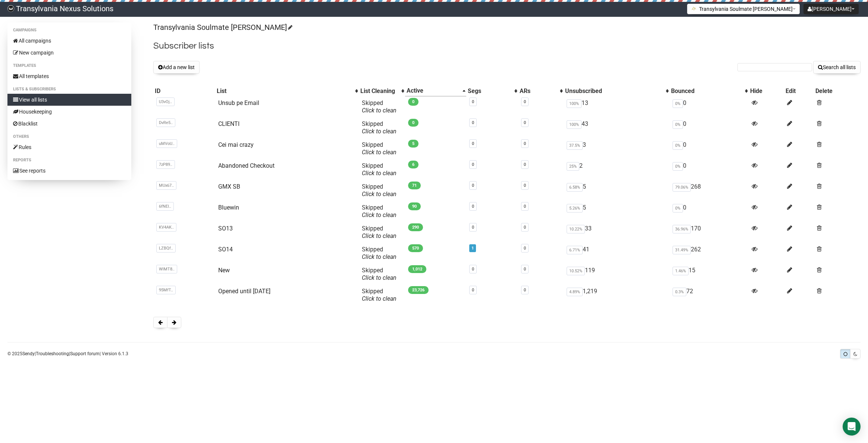 The width and height of the screenshot is (868, 443). Describe the element at coordinates (617, 91) in the screenshot. I see `th: Unsubscribed: No sort applied, activate to apply an ascending sort` at that location.